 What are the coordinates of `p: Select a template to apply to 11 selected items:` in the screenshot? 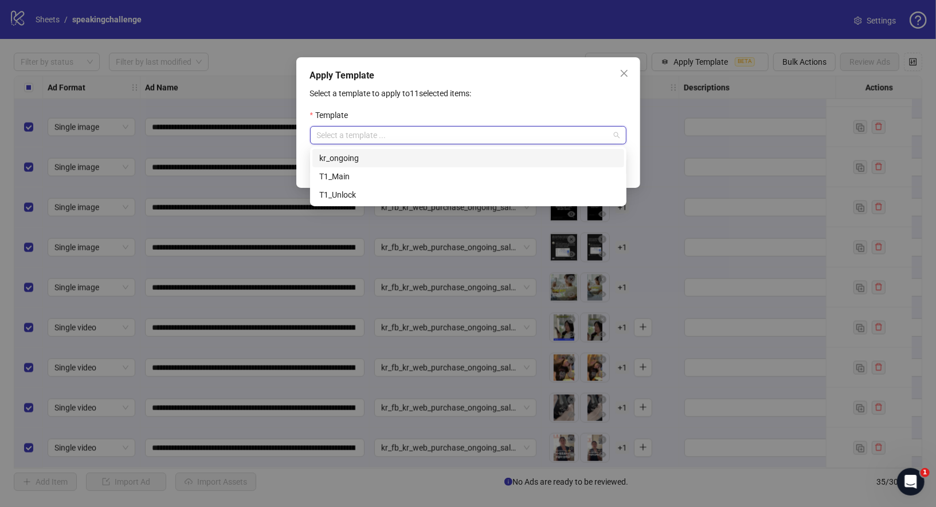 It's located at (468, 93).